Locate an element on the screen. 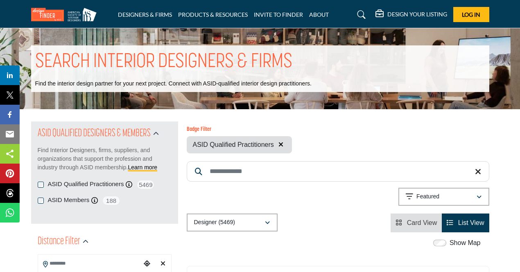  li: List View is located at coordinates (465, 223).